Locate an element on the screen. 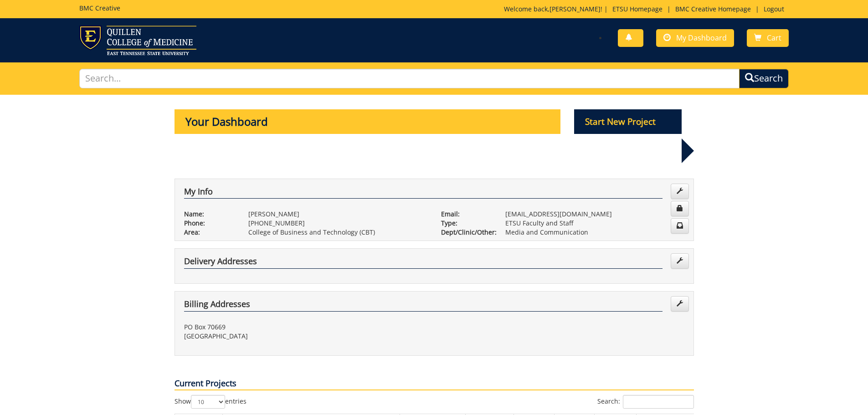 The width and height of the screenshot is (868, 415). p: Dept/Clinic/Other: is located at coordinates (466, 233).